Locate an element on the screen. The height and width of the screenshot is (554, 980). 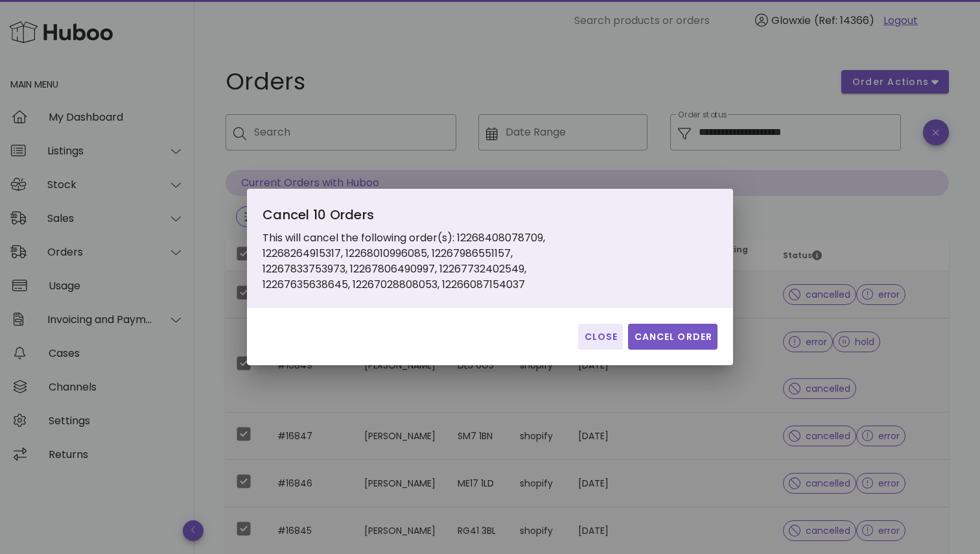
button: Cancel Order is located at coordinates (672, 337).